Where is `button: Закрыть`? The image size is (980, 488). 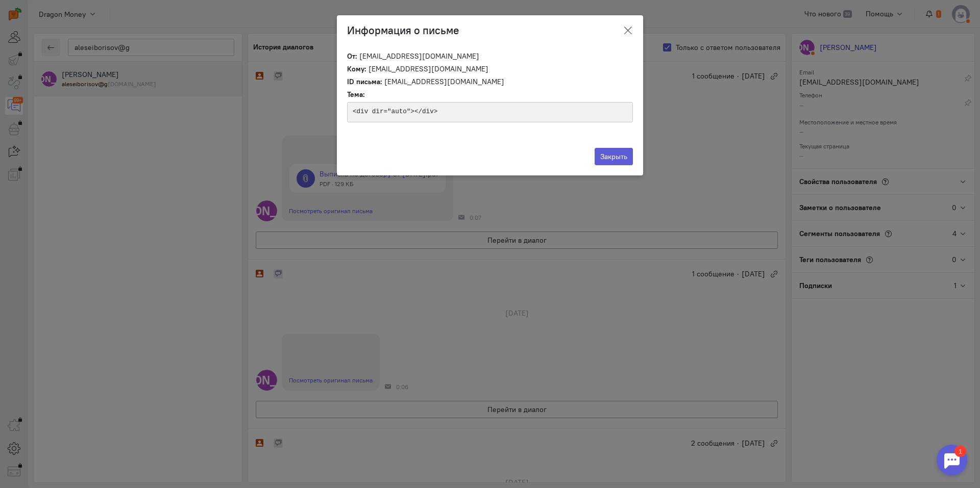
button: Закрыть is located at coordinates (614, 157).